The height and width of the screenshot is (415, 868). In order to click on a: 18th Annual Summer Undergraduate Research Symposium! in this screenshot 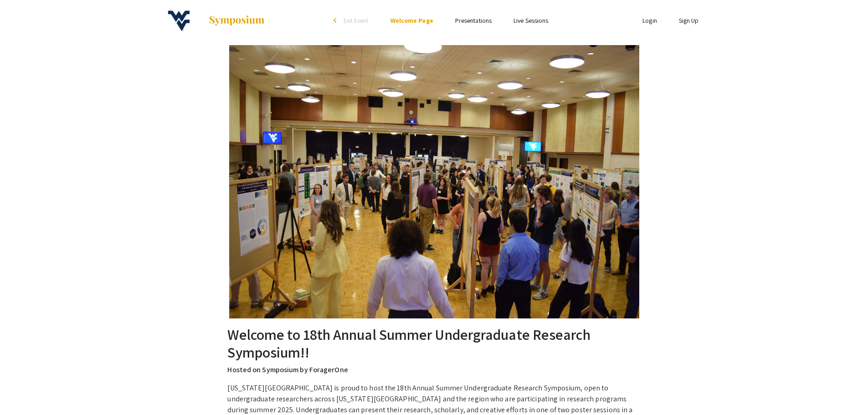, I will do `click(212, 21)`.